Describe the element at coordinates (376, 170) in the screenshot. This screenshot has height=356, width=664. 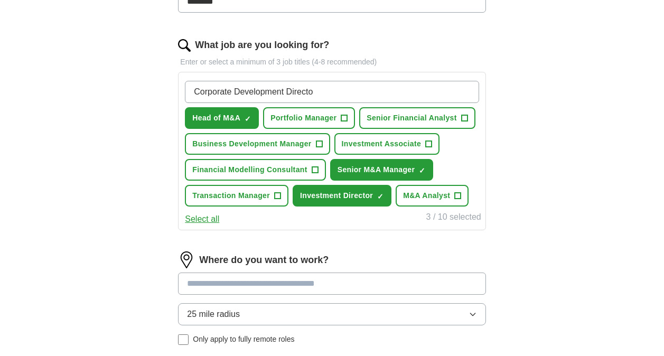
I see `span: Senior M&A Manager` at that location.